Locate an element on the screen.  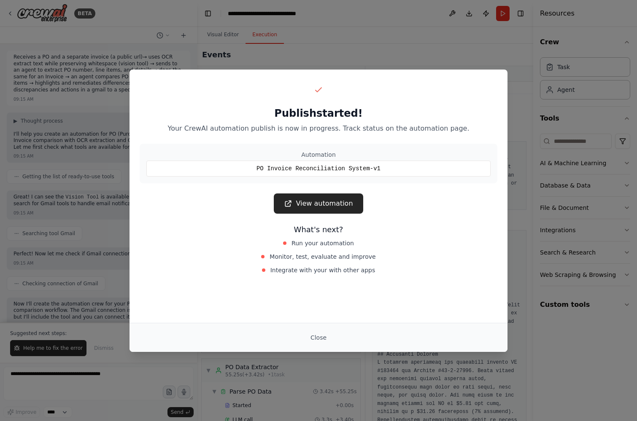
div: Automation is located at coordinates (318, 155).